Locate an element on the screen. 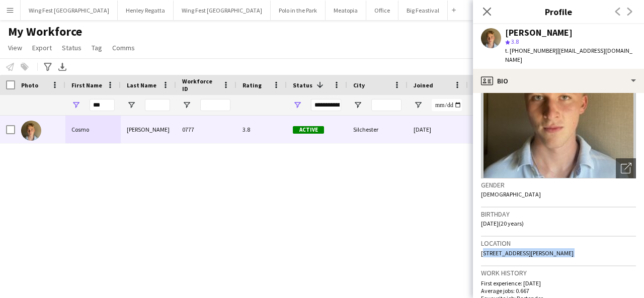 The image size is (644, 298). app-action-btn: Export XLSX is located at coordinates (62, 67).